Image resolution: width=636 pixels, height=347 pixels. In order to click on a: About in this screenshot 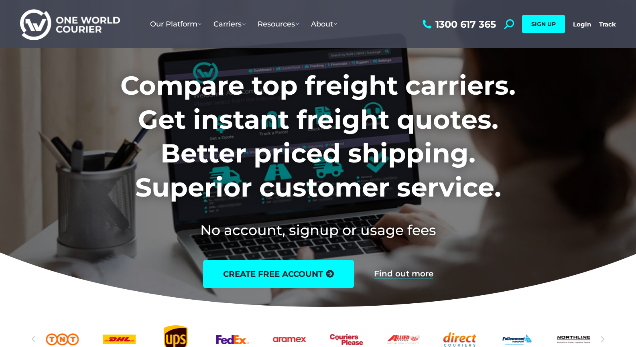, I will do `click(324, 24)`.